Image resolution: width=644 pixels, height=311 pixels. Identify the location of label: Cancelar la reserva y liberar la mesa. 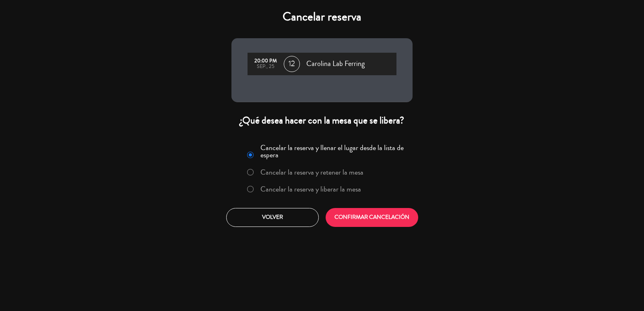
(311, 189).